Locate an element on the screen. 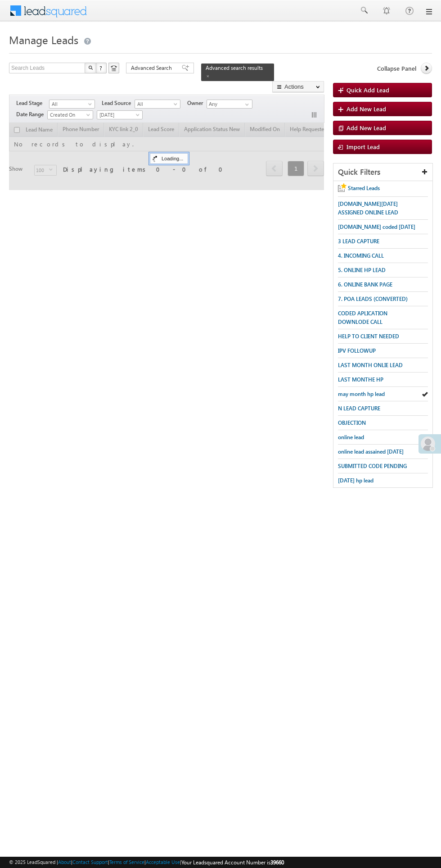 This screenshot has height=868, width=441. img: Search is located at coordinates (90, 68).